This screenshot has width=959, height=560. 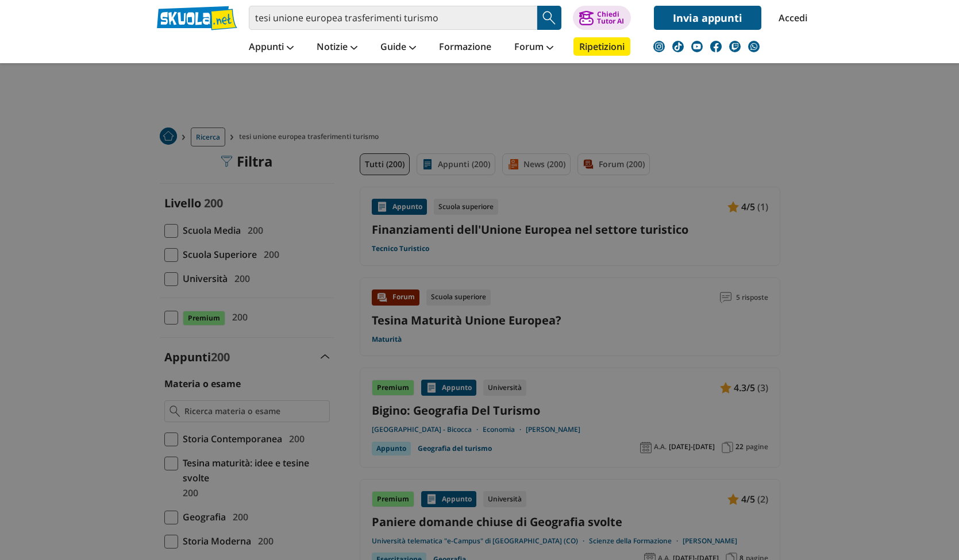 What do you see at coordinates (465, 47) in the screenshot?
I see `a: Formazione` at bounding box center [465, 47].